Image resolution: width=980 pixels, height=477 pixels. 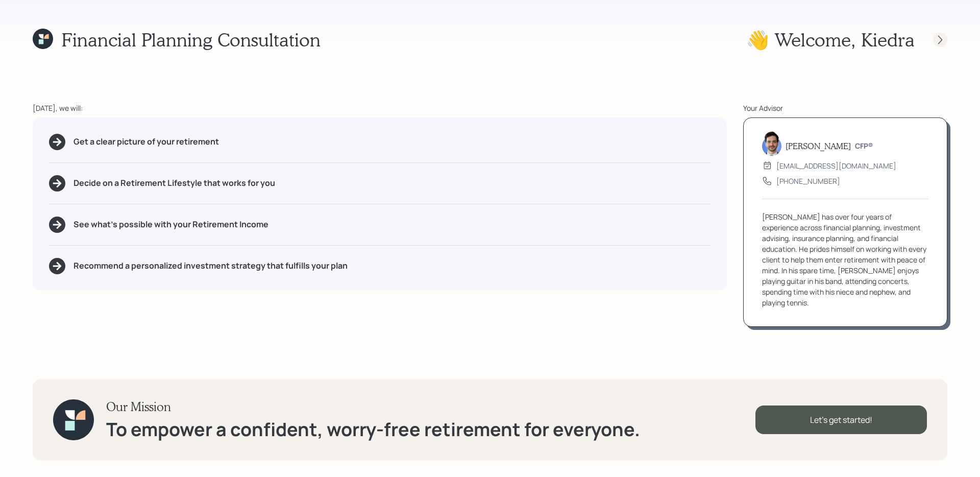 I want to click on h1: To empower a confident, worry-free retirement for everyone., so click(x=373, y=429).